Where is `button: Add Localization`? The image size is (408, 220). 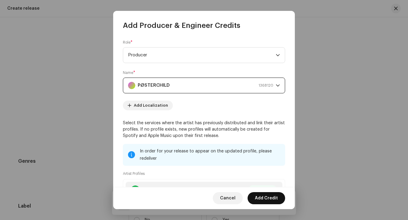 button: Add Localization is located at coordinates (148, 105).